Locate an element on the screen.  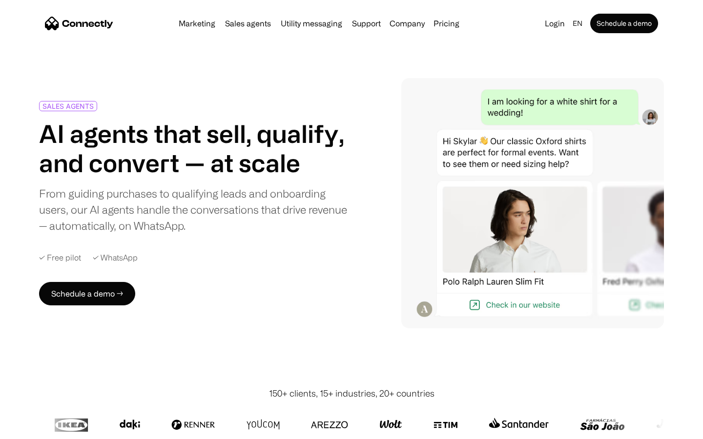
a: Schedule a demo is located at coordinates (624, 23).